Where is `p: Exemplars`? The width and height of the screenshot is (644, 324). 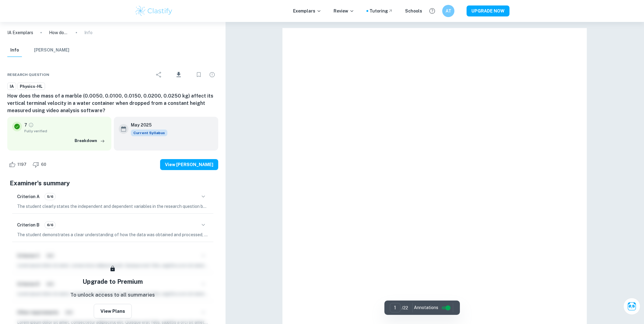 p: Exemplars is located at coordinates (307, 11).